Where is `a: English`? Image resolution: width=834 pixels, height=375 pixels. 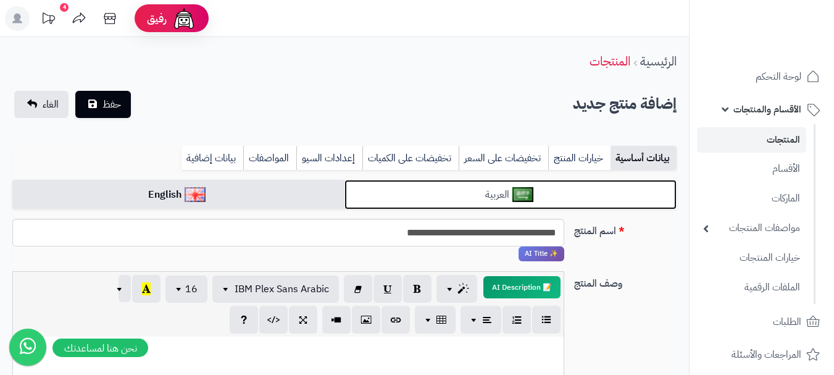 a: English is located at coordinates (179, 195).